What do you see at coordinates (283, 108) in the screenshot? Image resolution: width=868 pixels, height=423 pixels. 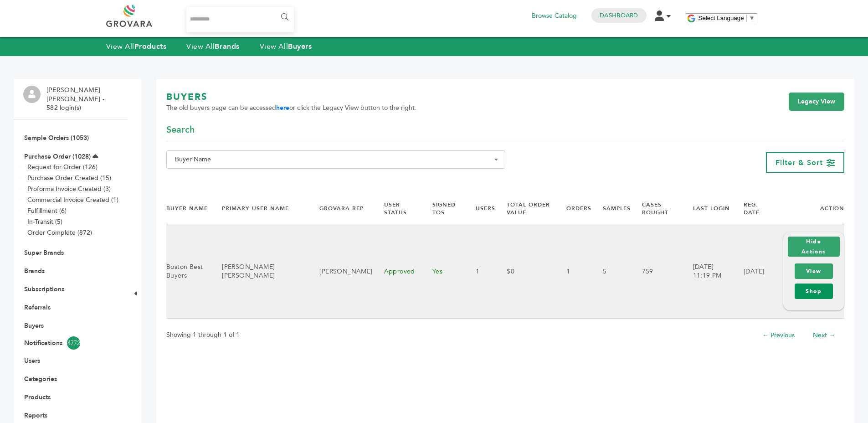 I see `a: here` at bounding box center [283, 108].